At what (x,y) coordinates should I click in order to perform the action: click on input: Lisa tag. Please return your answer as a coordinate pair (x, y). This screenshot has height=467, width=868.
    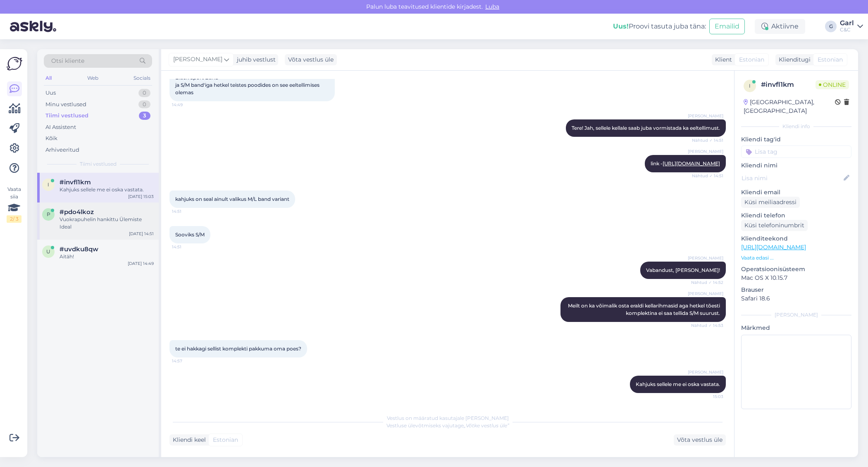
    Looking at the image, I should click on (796, 151).